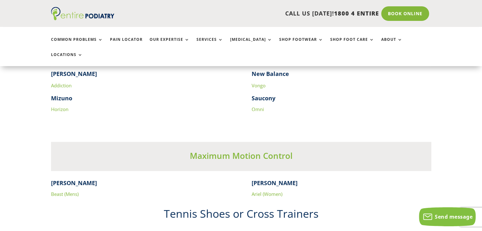 Image resolution: width=482 pixels, height=231 pixels. Describe the element at coordinates (126, 44) in the screenshot. I see `a: Pain Locator` at that location.